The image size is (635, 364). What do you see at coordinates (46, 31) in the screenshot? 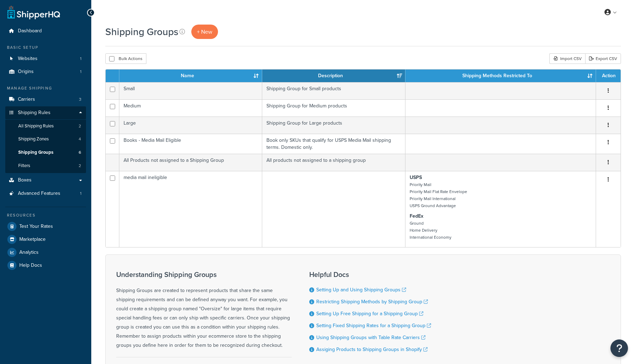
I see `a: Dashboard` at bounding box center [46, 31].